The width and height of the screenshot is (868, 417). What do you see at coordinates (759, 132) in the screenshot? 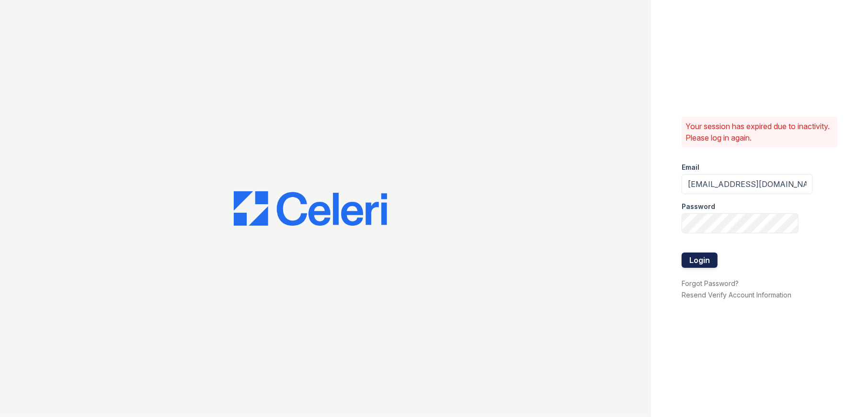
I see `p: Your session has expired due to inactivity. Please log in again.` at bounding box center [759, 132].